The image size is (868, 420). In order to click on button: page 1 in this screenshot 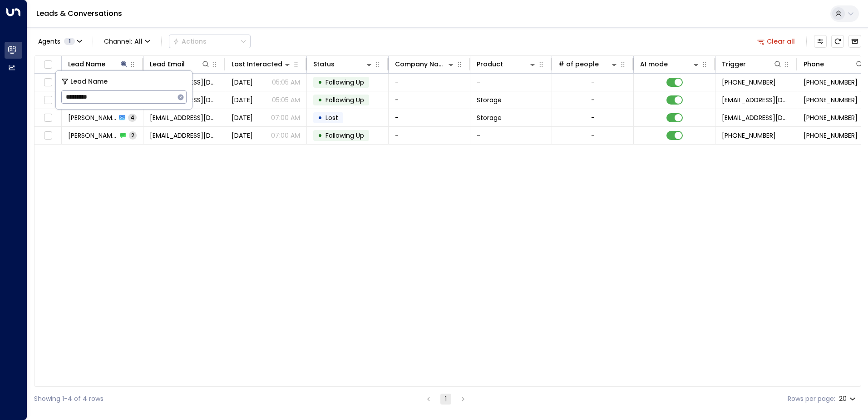, I will do `click(446, 399)`.